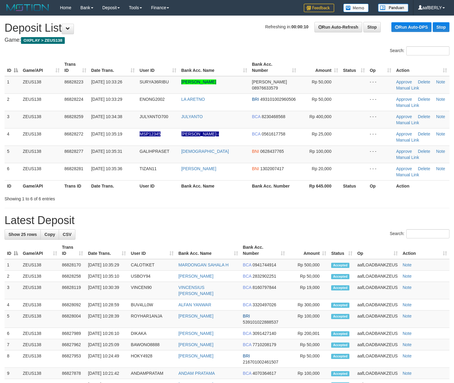  Describe the element at coordinates (255, 151) in the screenshot. I see `span: BNI` at that location.